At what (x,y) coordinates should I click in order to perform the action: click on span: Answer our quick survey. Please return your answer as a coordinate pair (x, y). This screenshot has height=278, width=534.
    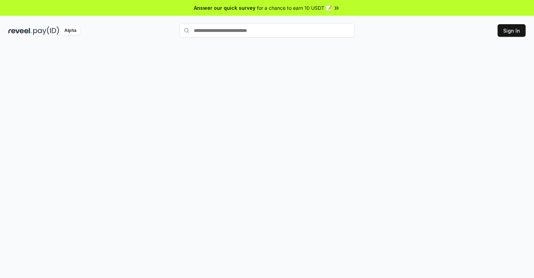
    Looking at the image, I should click on (225, 8).